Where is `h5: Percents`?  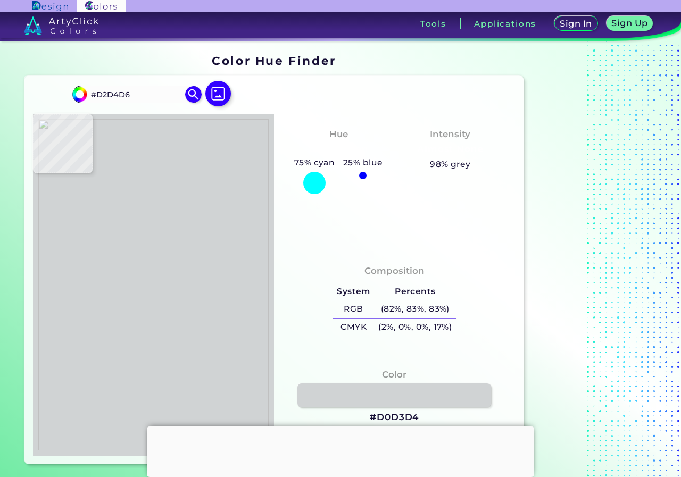 h5: Percents is located at coordinates (415, 292).